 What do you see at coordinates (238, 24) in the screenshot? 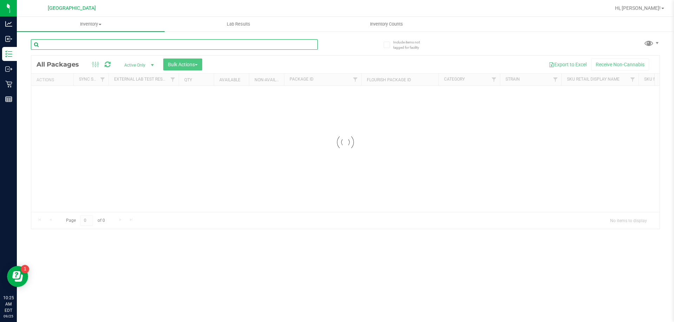
I see `span: Lab Results` at bounding box center [238, 24].